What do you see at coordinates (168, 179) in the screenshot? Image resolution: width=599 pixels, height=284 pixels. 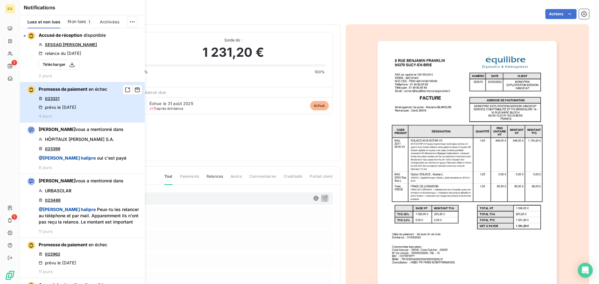 I see `span: Tout` at bounding box center [168, 179].